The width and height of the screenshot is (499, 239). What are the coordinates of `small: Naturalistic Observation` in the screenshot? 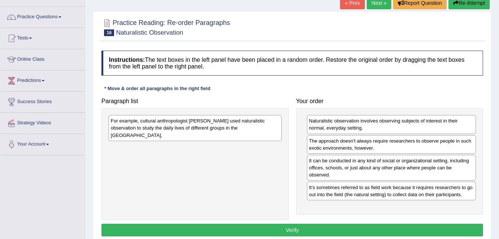 It's located at (149, 32).